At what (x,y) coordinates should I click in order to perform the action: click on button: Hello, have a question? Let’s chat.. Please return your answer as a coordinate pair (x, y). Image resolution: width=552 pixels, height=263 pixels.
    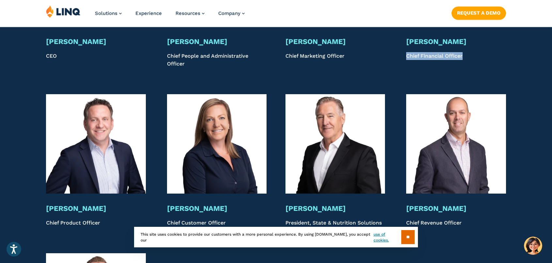
    Looking at the image, I should click on (533, 246).